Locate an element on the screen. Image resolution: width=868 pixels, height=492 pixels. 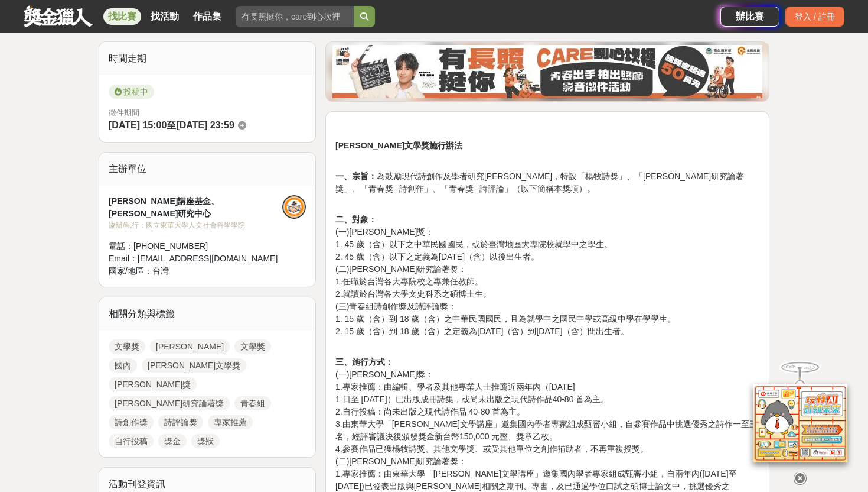
div: 主辦單位 is located at coordinates (208, 169).